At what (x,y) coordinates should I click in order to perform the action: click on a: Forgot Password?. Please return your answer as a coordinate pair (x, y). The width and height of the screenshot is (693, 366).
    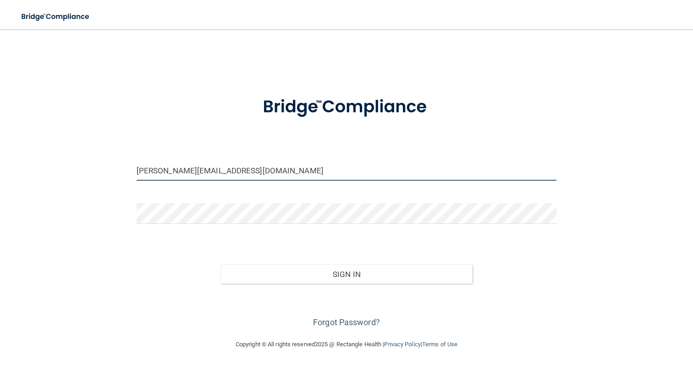
    Looking at the image, I should click on (346, 322).